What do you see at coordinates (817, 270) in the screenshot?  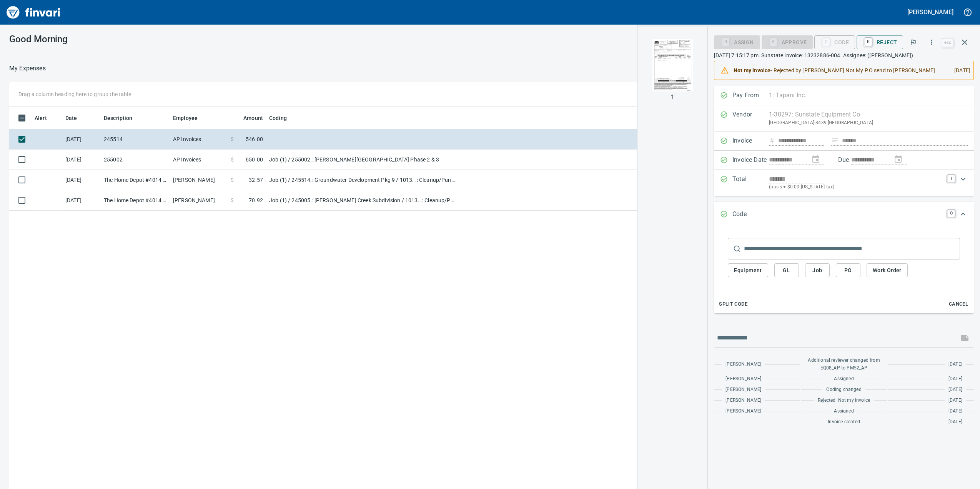 I see `span: Job` at bounding box center [817, 270].